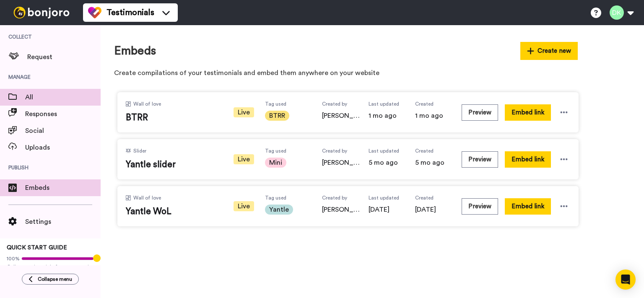 The image size is (644, 298). Describe the element at coordinates (63, 222) in the screenshot. I see `span: Settings` at that location.